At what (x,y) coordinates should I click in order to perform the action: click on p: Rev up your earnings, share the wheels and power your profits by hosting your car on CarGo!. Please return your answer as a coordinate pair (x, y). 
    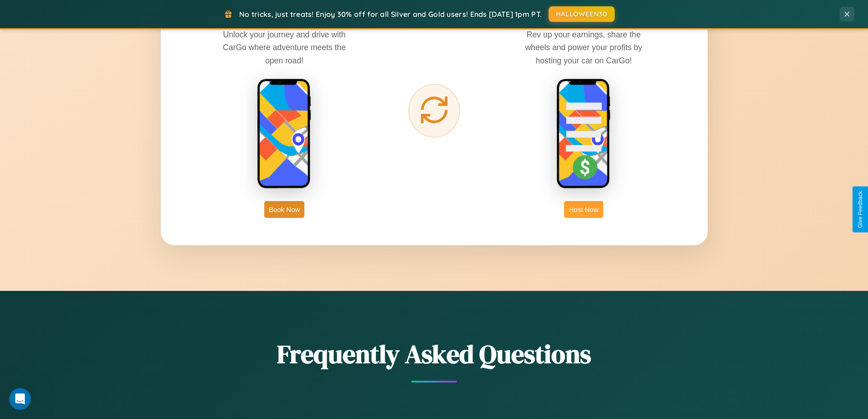
    Looking at the image, I should click on (584, 47).